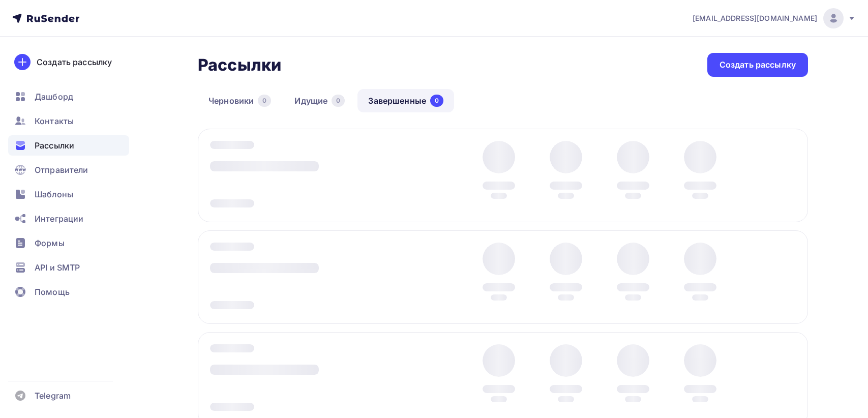 The image size is (868, 418). I want to click on a: Черновики0, so click(240, 101).